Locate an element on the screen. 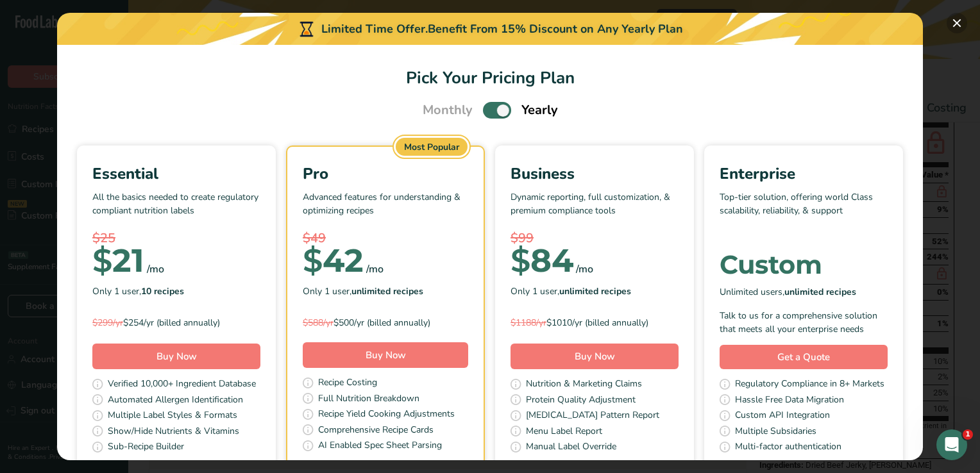 The image size is (980, 473). p: Top-tier solution, offering world Class scalability, reliability, & support is located at coordinates (803, 209).